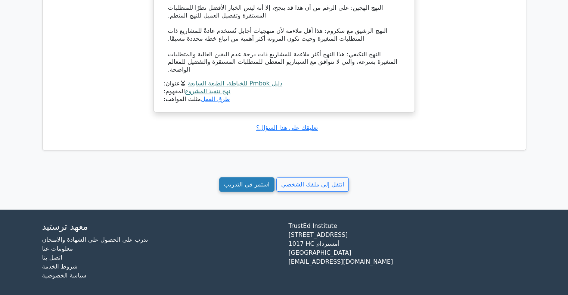 This screenshot has width=568, height=295. I want to click on font: سياسة الخصوصية, so click(64, 275).